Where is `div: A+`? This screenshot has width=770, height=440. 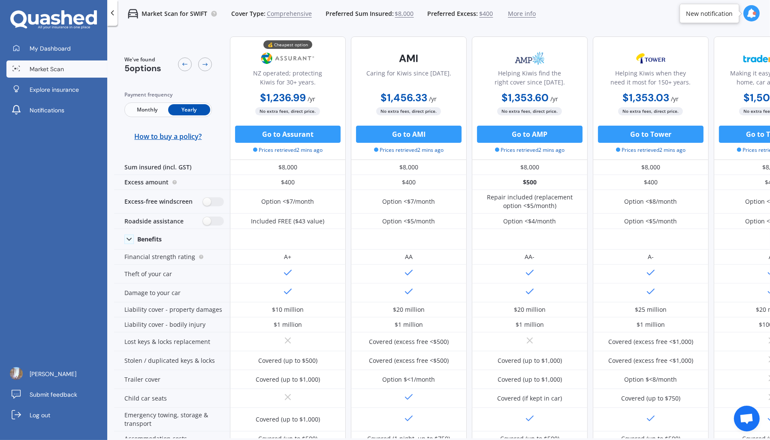 div: A+ is located at coordinates (288, 257).